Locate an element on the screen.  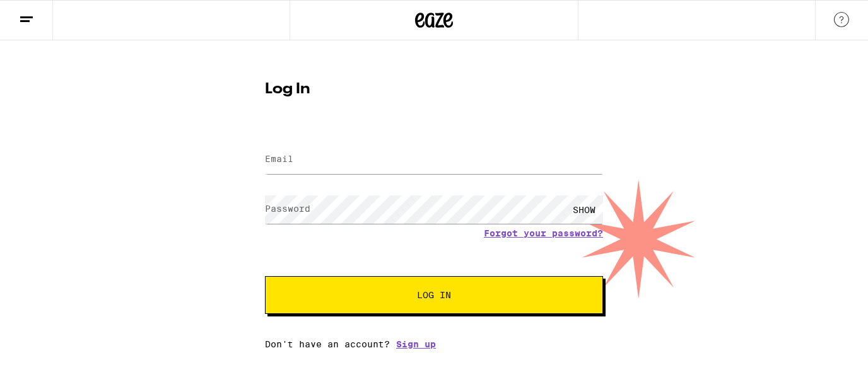
div: SHOW is located at coordinates (584, 210).